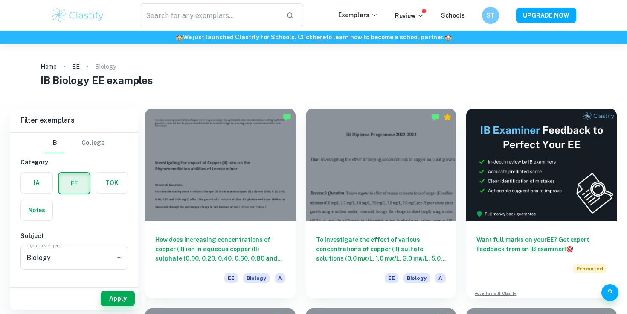 This screenshot has height=314, width=627. I want to click on a: How does increasing concentrations of copper (II) ion in aqueous copper (II) sulphate (0.00, 0.20..., so click(220, 203).